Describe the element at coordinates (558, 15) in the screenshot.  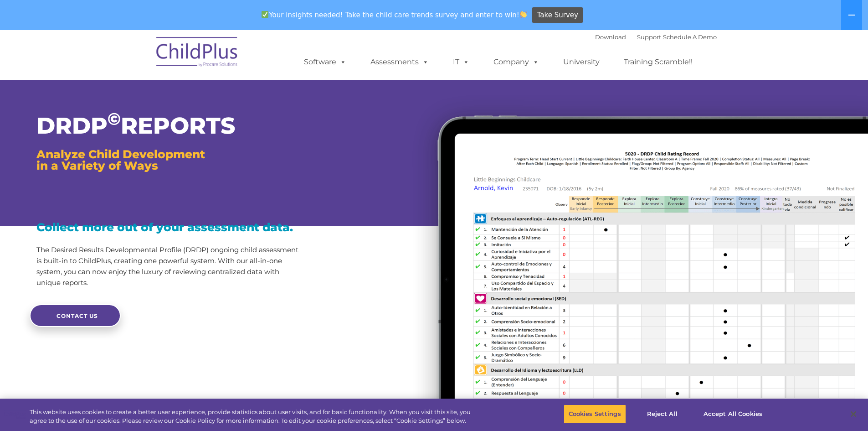
I see `span: Take Survey` at that location.